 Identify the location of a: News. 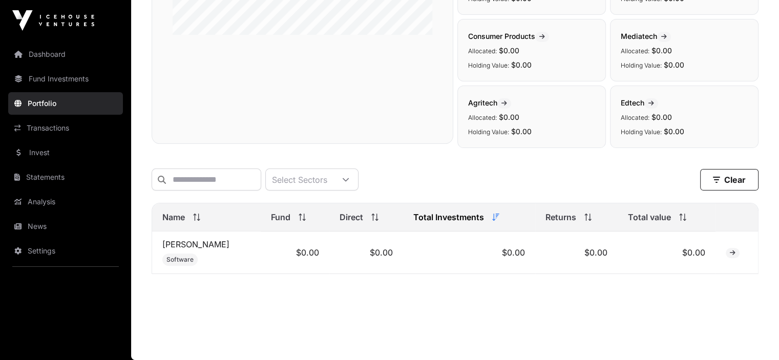
(66, 226).